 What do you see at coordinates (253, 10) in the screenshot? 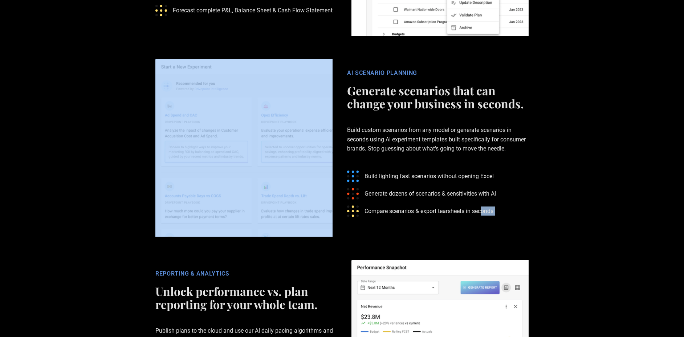
I see `p: Forecast complete P&L, Balance Sheet & Cash Flow Statement` at bounding box center [253, 10].